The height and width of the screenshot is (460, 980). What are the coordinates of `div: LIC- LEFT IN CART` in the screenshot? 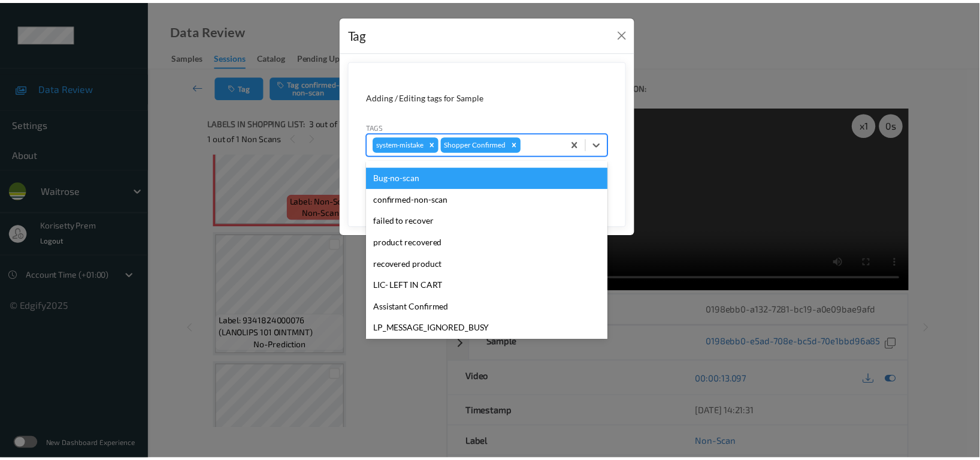 It's located at (493, 285).